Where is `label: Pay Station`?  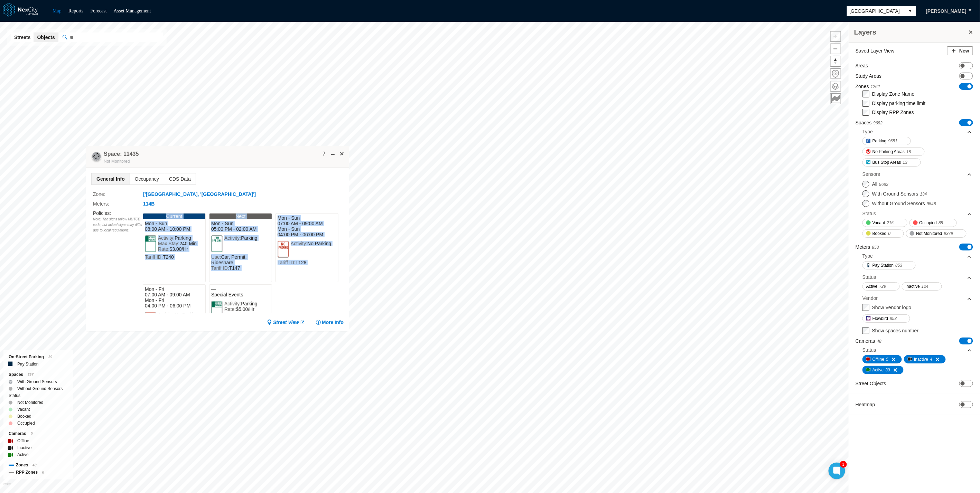
label: Pay Station is located at coordinates (28, 364).